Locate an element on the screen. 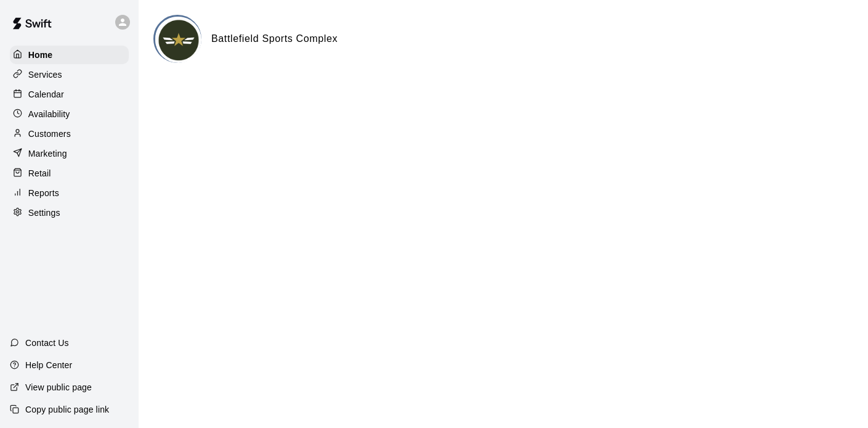 The width and height of the screenshot is (868, 428). a: Reports is located at coordinates (69, 193).